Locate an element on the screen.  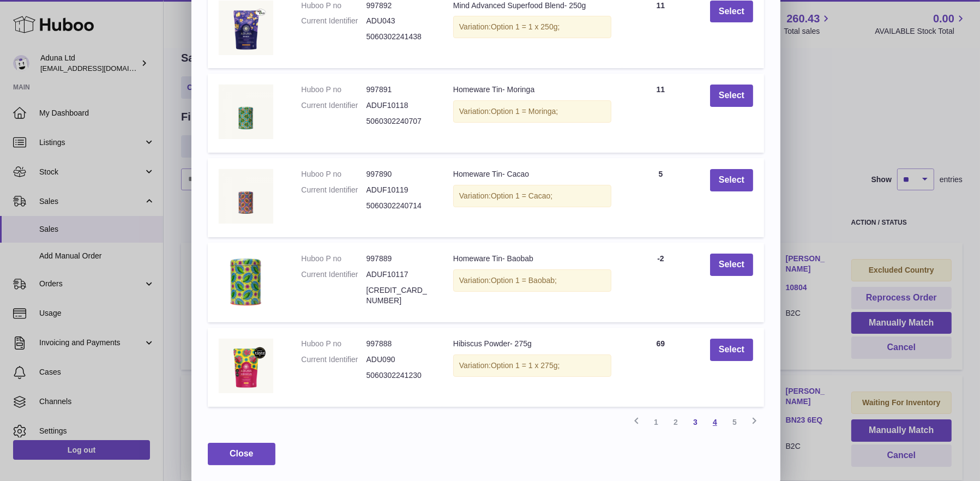
a: 3 is located at coordinates (696, 422).